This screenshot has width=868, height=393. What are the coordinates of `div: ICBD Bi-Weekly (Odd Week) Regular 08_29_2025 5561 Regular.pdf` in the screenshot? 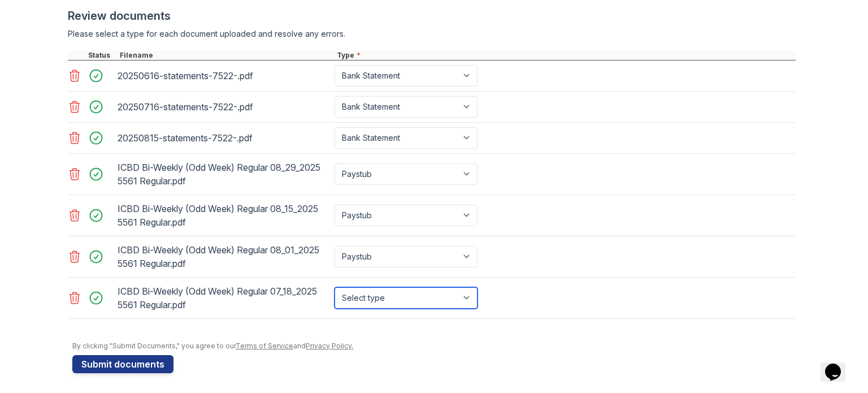 It's located at (224, 175).